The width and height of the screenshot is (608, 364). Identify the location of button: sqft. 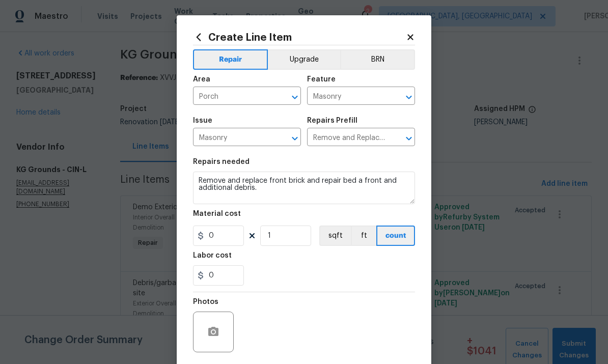
(335, 236).